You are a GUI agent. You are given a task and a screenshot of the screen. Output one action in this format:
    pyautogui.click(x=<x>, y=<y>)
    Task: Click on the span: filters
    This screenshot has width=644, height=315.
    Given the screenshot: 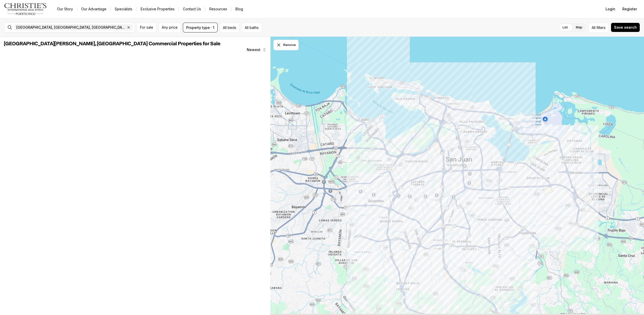 What is the action you would take?
    pyautogui.click(x=601, y=28)
    